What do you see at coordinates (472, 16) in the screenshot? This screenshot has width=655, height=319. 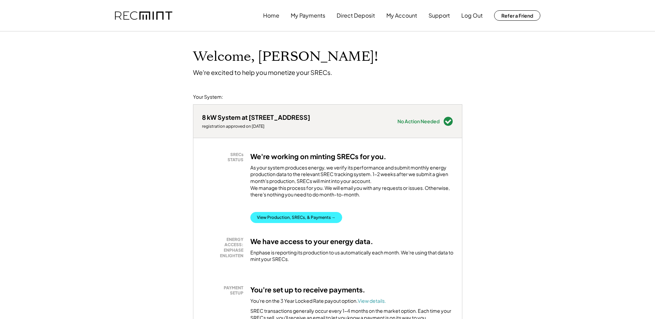 I see `button: Log Out` at bounding box center [472, 16].